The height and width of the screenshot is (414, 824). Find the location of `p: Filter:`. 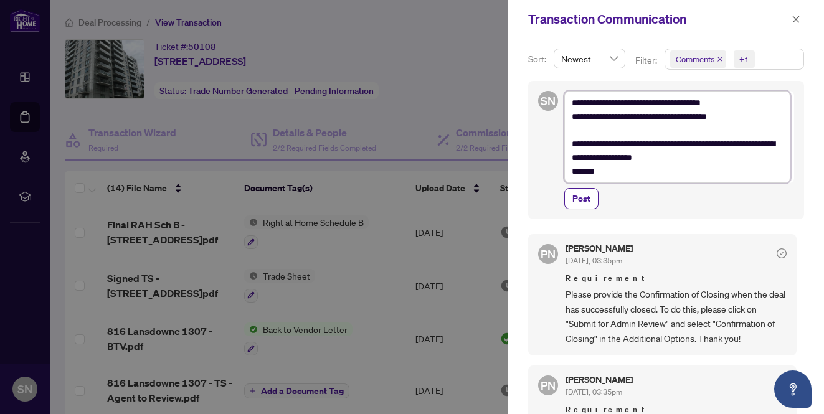

p: Filter: is located at coordinates (647, 60).